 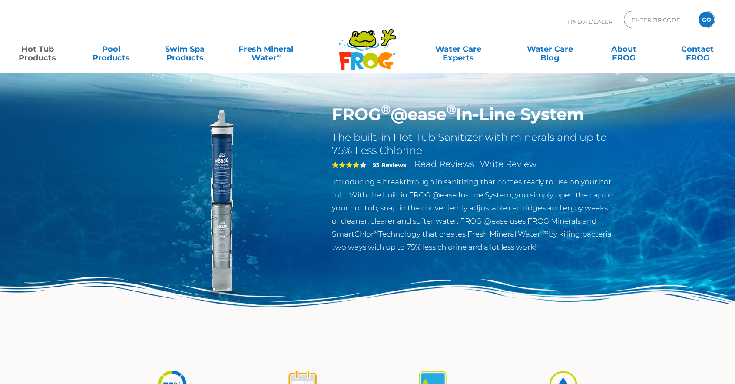 I want to click on a: PoolProducts, so click(x=111, y=49).